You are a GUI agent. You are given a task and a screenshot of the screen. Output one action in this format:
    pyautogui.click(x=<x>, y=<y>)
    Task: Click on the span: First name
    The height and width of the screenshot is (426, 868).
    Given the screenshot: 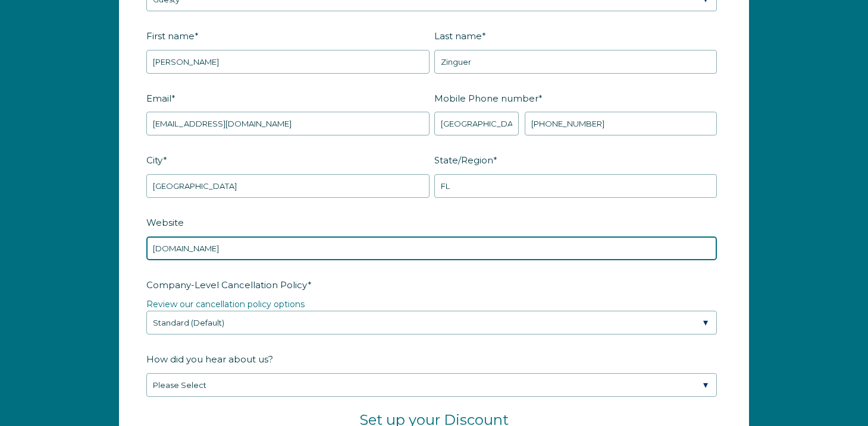 What is the action you would take?
    pyautogui.click(x=170, y=36)
    